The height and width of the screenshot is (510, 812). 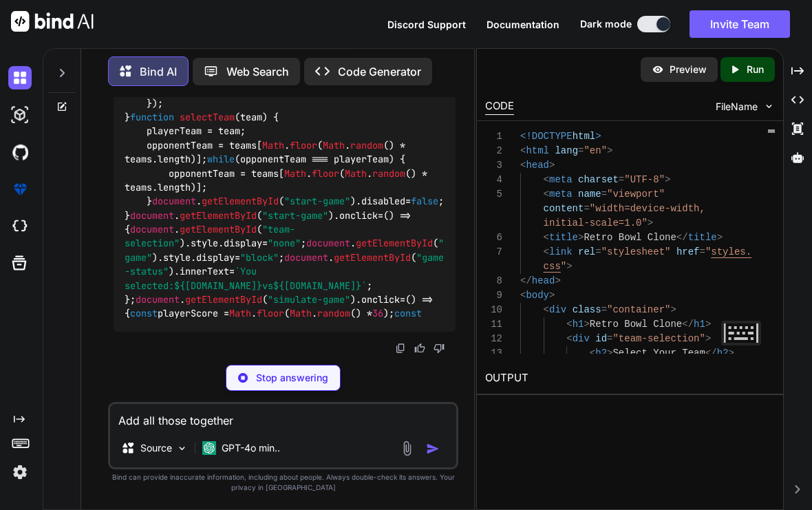 What do you see at coordinates (258, 71) in the screenshot?
I see `p: Web Search` at bounding box center [258, 71].